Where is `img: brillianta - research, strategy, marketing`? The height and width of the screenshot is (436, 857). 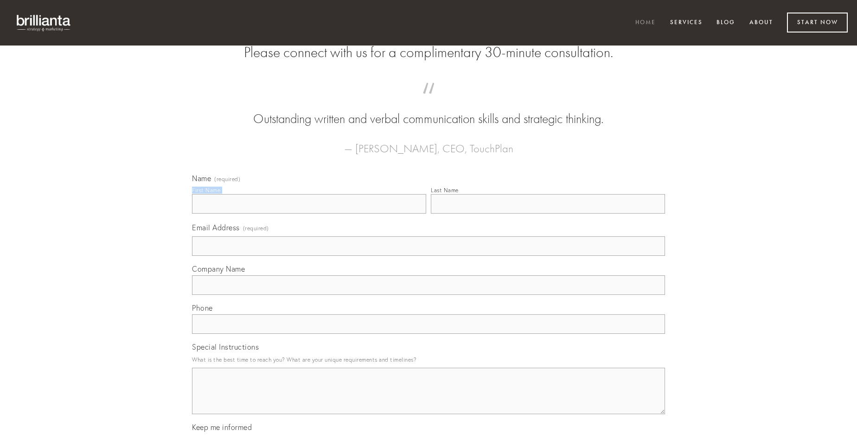
img: brillianta - research, strategy, marketing is located at coordinates (44, 23).